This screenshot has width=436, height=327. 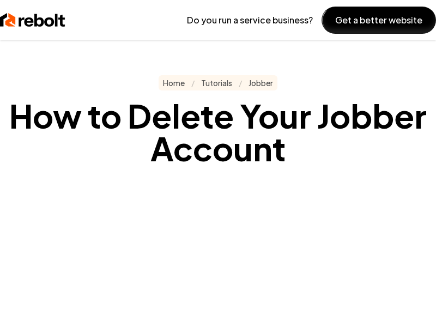 I want to click on p: Do you run a service business?, so click(x=250, y=20).